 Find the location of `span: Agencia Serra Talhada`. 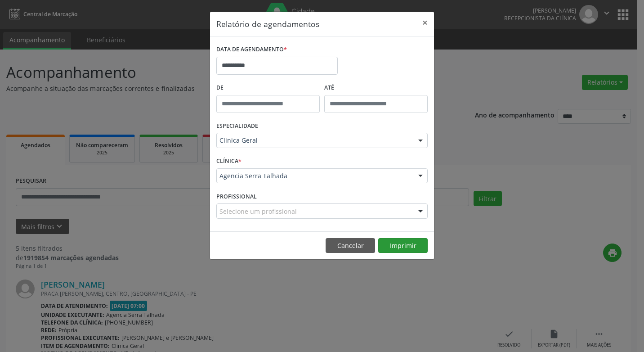

span: Agencia Serra Talhada is located at coordinates (314, 176).